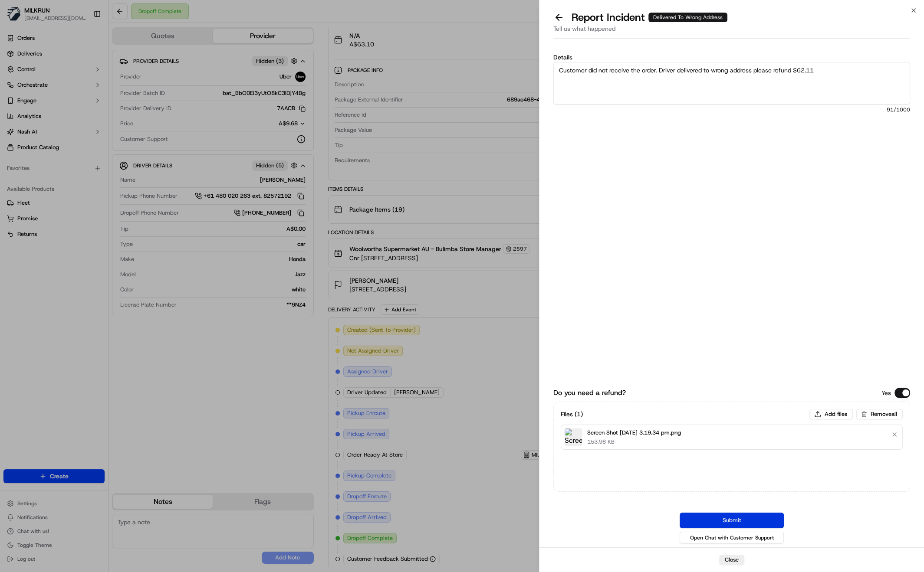 Image resolution: width=924 pixels, height=572 pixels. What do you see at coordinates (95, 150) in the screenshot?
I see `span: Pylon` at bounding box center [95, 150].